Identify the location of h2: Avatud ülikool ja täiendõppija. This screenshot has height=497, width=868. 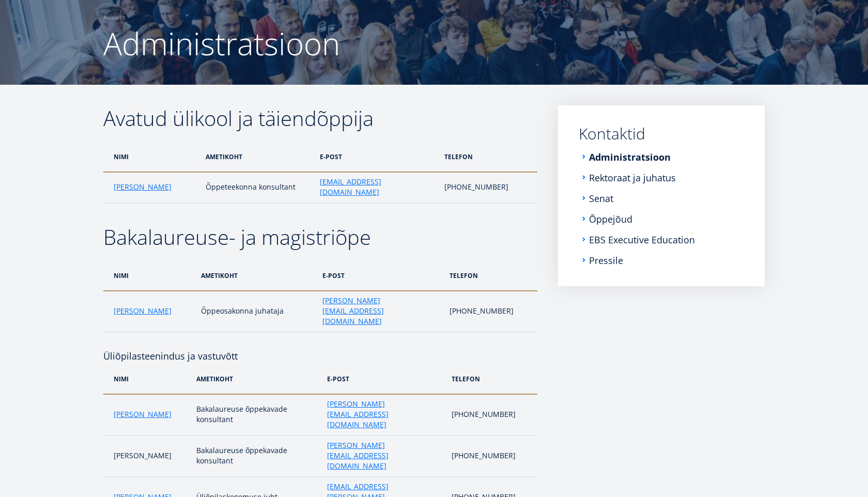
(320, 118).